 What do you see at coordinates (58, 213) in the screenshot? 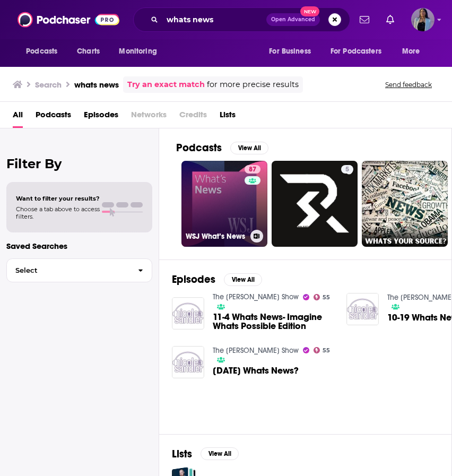
I see `span: Choose a tab above to access filters.` at bounding box center [58, 213].